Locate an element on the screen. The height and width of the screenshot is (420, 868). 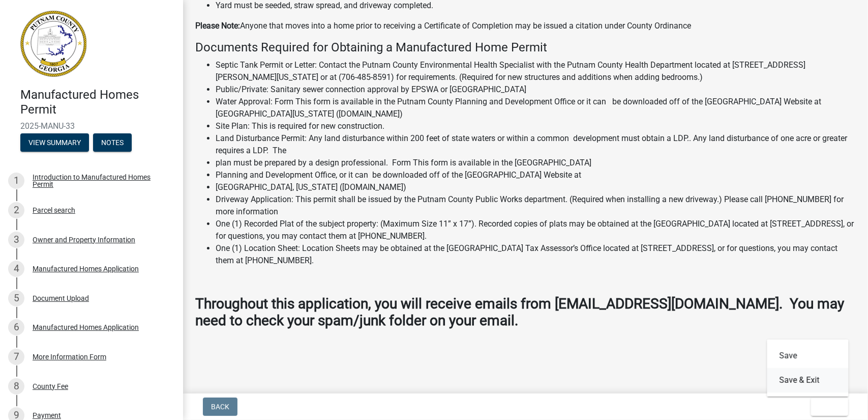
div: Parcel search is located at coordinates (54, 210).